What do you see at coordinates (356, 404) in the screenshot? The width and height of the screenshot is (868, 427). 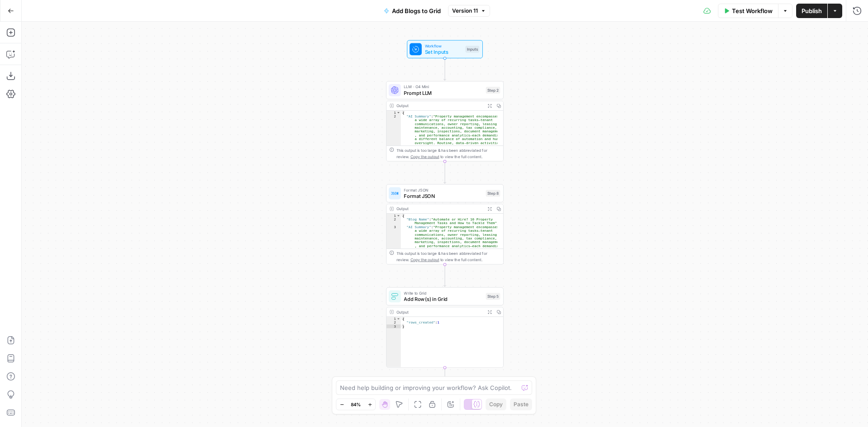 I see `span: 84%` at bounding box center [356, 404].